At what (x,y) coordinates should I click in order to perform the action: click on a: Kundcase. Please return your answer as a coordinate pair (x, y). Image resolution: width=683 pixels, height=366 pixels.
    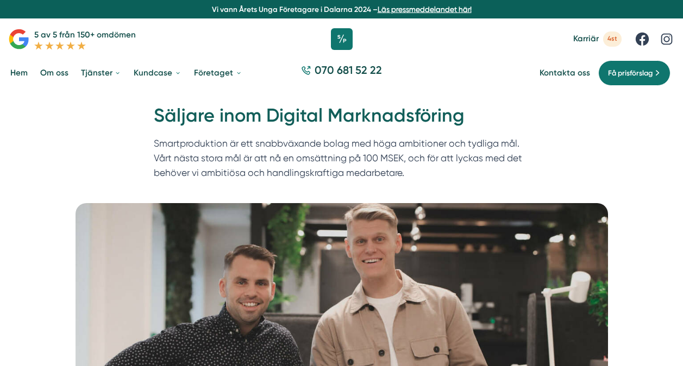
    Looking at the image, I should click on (157, 73).